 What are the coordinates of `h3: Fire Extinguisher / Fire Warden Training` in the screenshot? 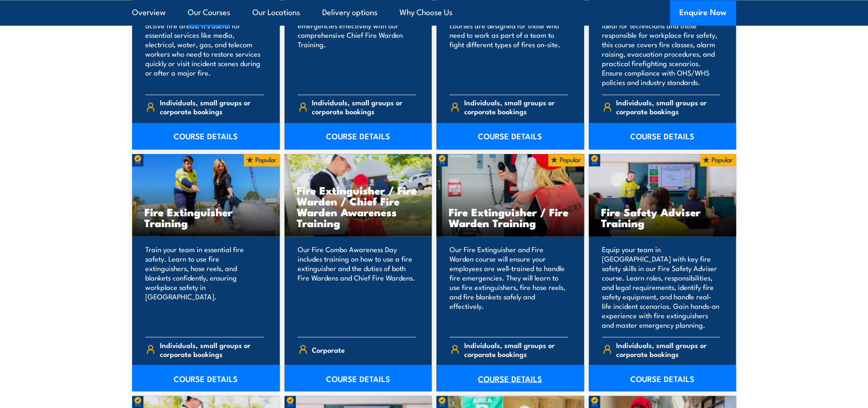 It's located at (510, 217).